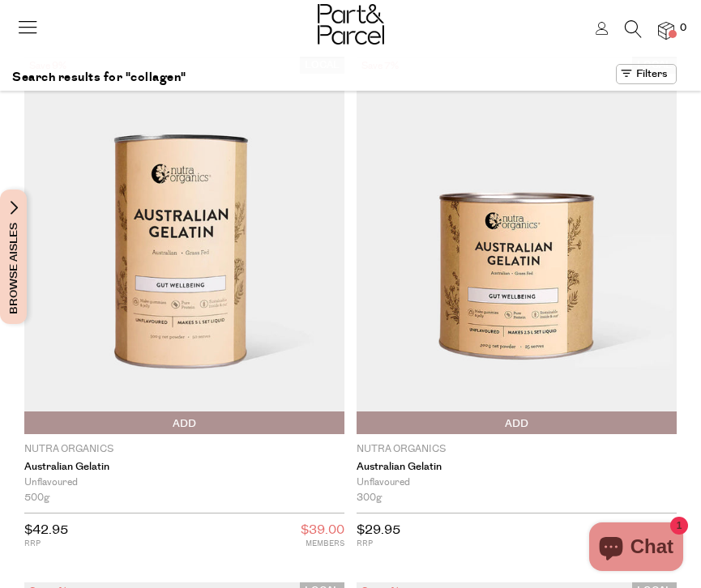 The height and width of the screenshot is (588, 701). Describe the element at coordinates (684, 28) in the screenshot. I see `span: 0` at that location.